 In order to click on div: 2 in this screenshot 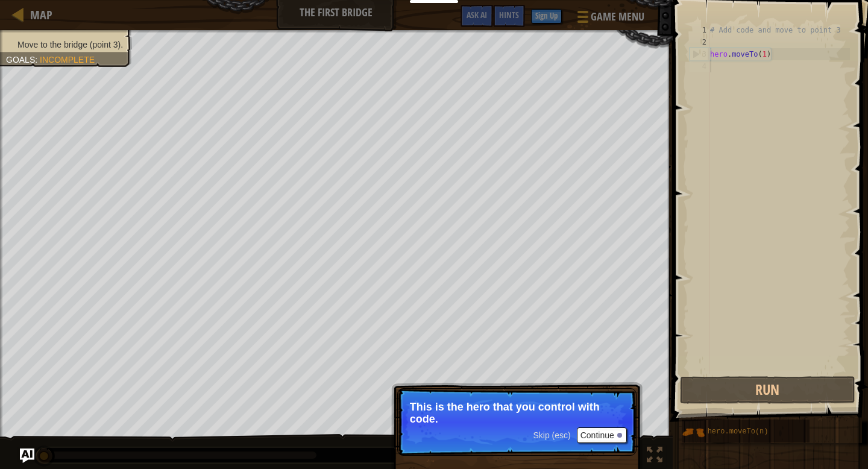, I will do `click(700, 42)`.